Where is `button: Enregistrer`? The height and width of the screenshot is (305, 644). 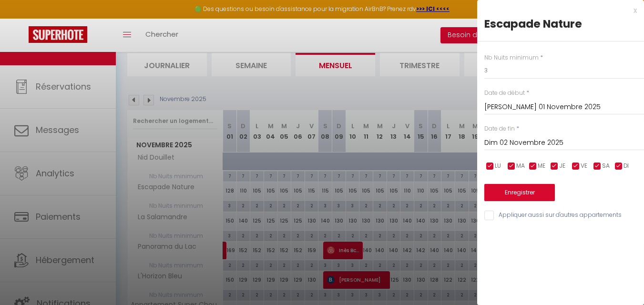
button: Enregistrer is located at coordinates (519, 193).